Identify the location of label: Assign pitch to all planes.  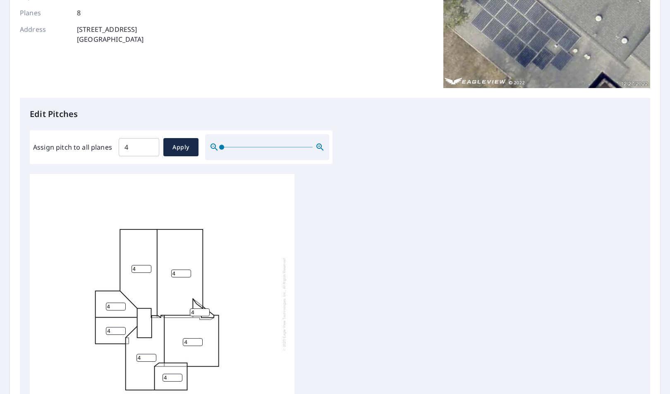
(72, 147).